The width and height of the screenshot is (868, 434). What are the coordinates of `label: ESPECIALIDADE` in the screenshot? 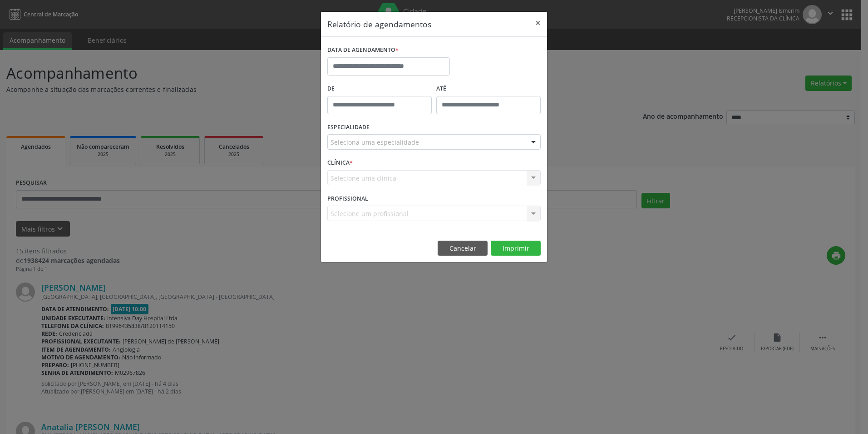 It's located at (348, 128).